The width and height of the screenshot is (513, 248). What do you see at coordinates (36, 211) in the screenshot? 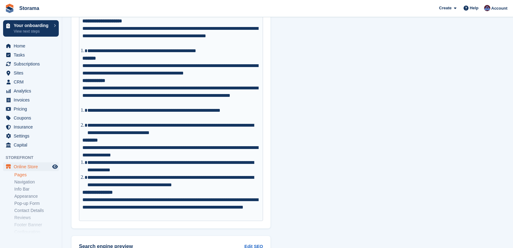
I see `a: Contact Details` at bounding box center [36, 211].